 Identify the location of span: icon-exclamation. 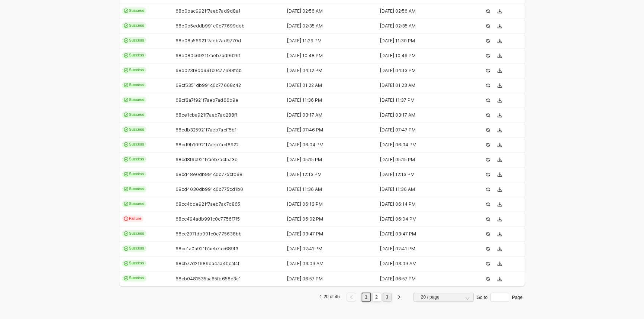
(126, 219).